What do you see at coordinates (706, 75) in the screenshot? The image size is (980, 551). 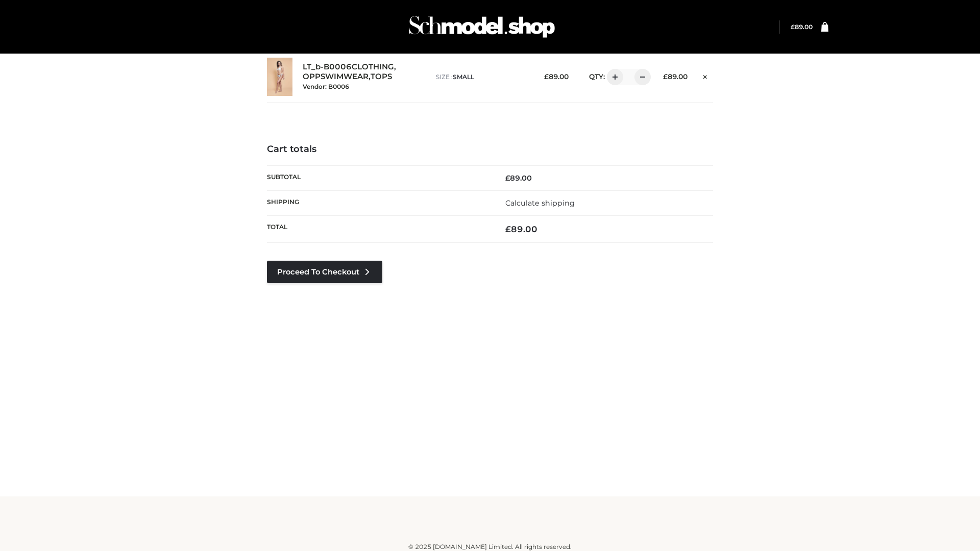 I see `a: Remove this item` at bounding box center [706, 75].